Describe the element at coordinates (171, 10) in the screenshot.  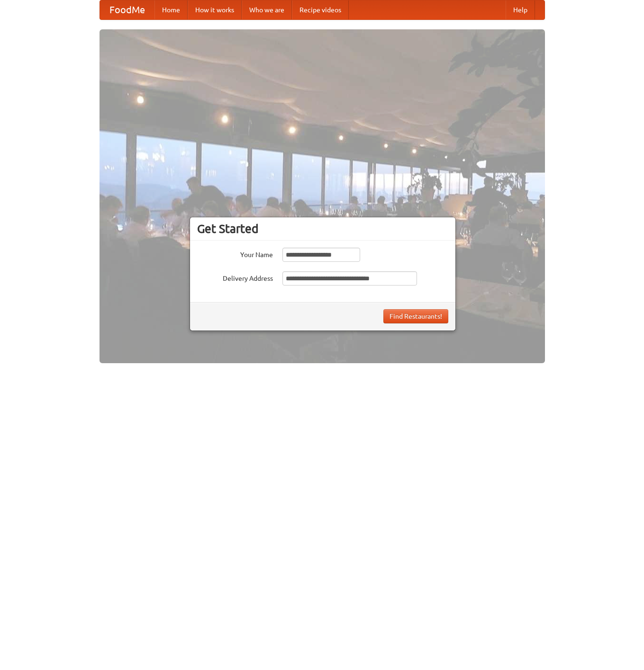
I see `a: Home` at that location.